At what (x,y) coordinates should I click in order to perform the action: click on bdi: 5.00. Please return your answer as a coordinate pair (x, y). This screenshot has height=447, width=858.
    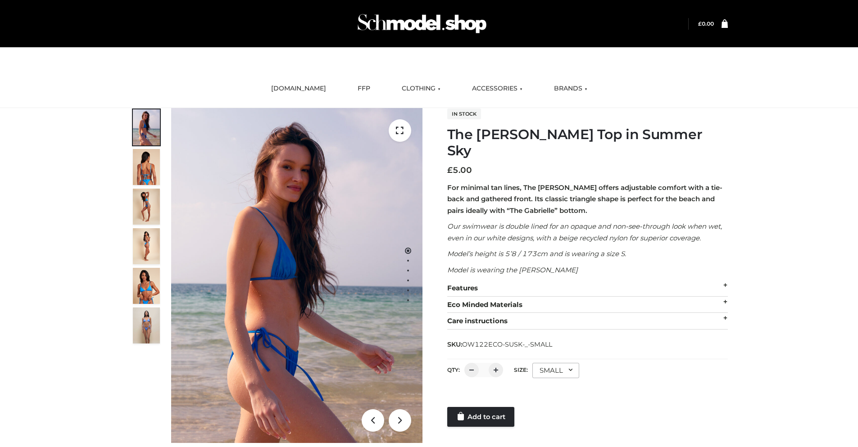
    Looking at the image, I should click on (459, 170).